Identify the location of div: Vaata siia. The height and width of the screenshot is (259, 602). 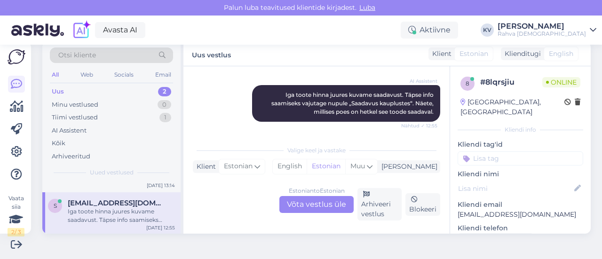
(16, 215).